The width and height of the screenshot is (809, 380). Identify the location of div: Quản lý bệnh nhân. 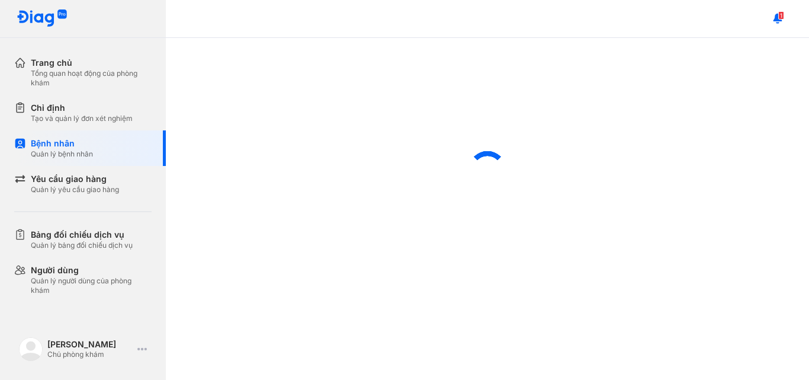
(62, 154).